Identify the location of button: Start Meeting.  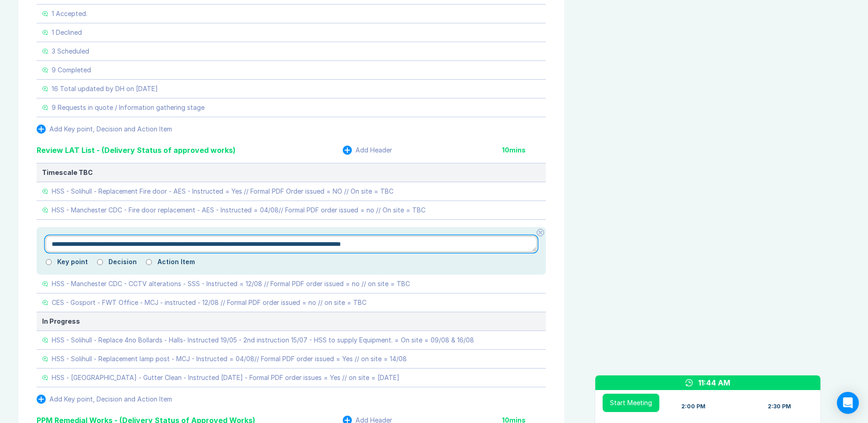
(631, 403).